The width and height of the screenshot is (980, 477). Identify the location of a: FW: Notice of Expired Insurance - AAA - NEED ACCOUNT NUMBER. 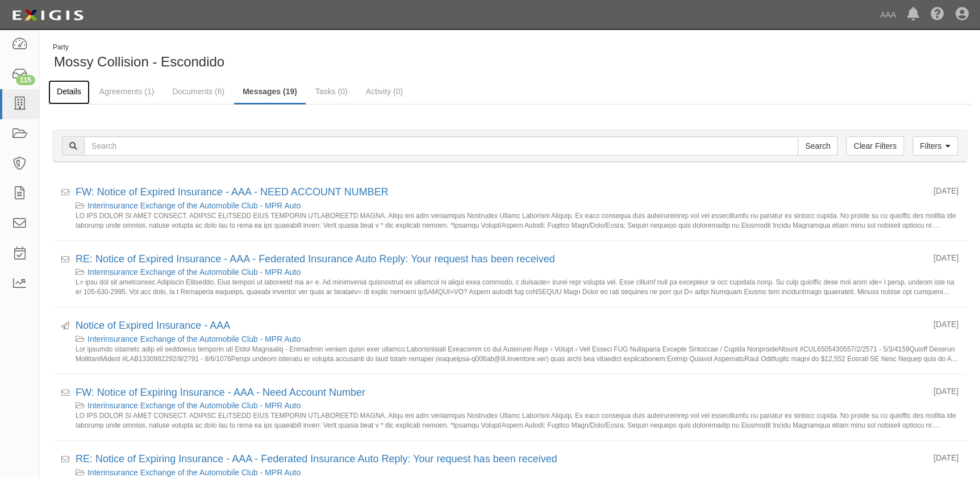
(232, 192).